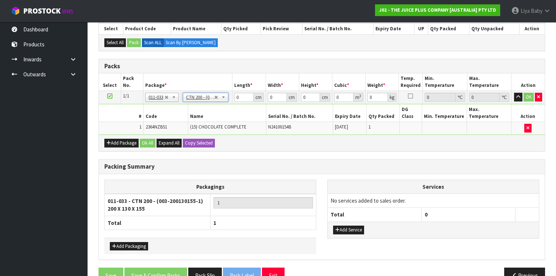 This screenshot has height=276, width=556. I want to click on th: Name, so click(227, 113).